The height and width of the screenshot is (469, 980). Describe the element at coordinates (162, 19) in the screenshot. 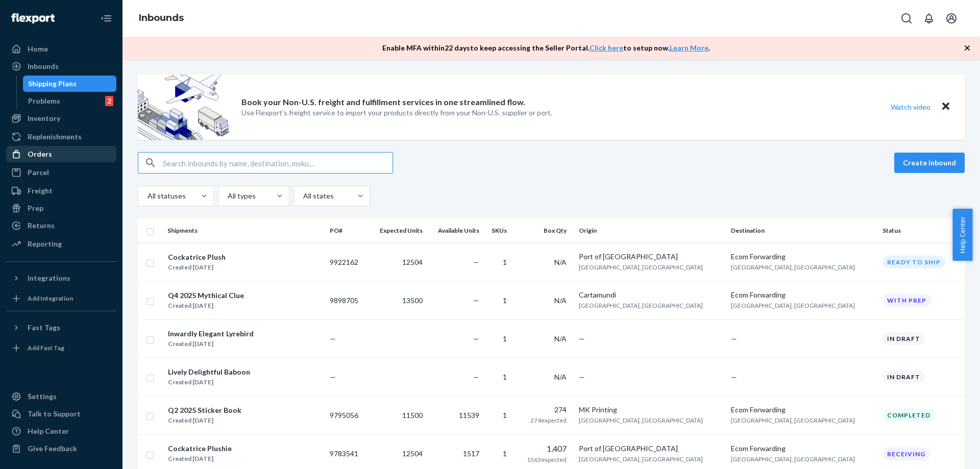

I see `ol: breadcrumbs` at that location.